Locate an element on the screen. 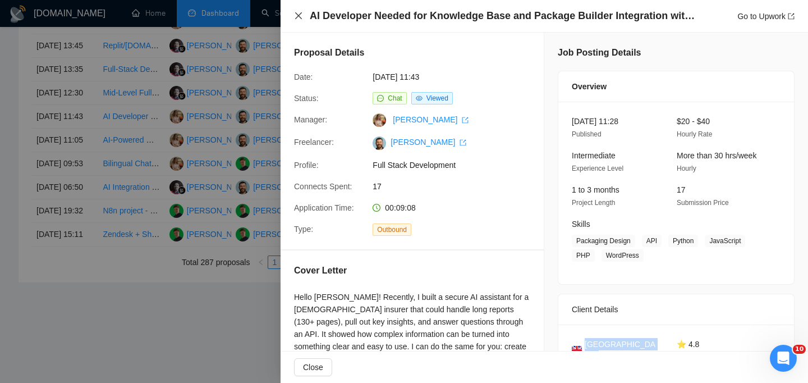 This screenshot has width=808, height=383. h4: AI Developer Needed for Knowledge Base and Package Builder Integration with Stripe is located at coordinates (504, 16).